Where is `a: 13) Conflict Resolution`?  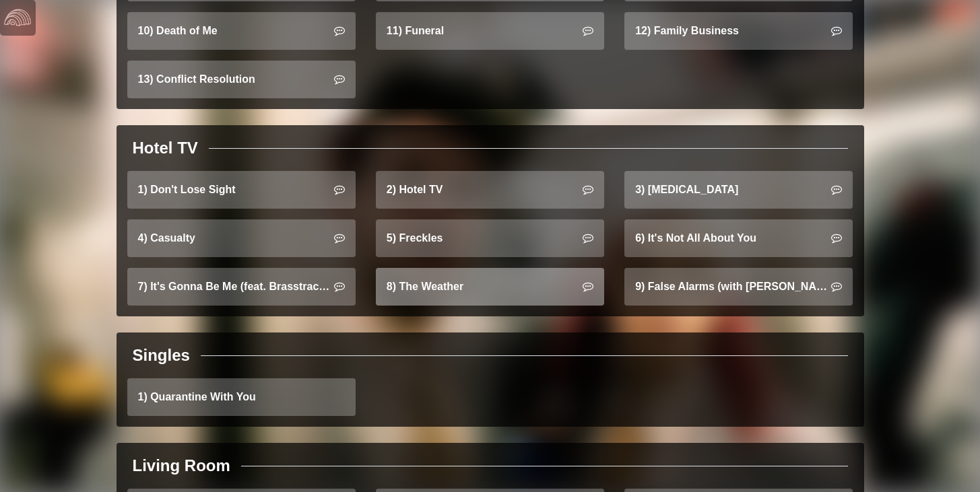 a: 13) Conflict Resolution is located at coordinates (241, 80).